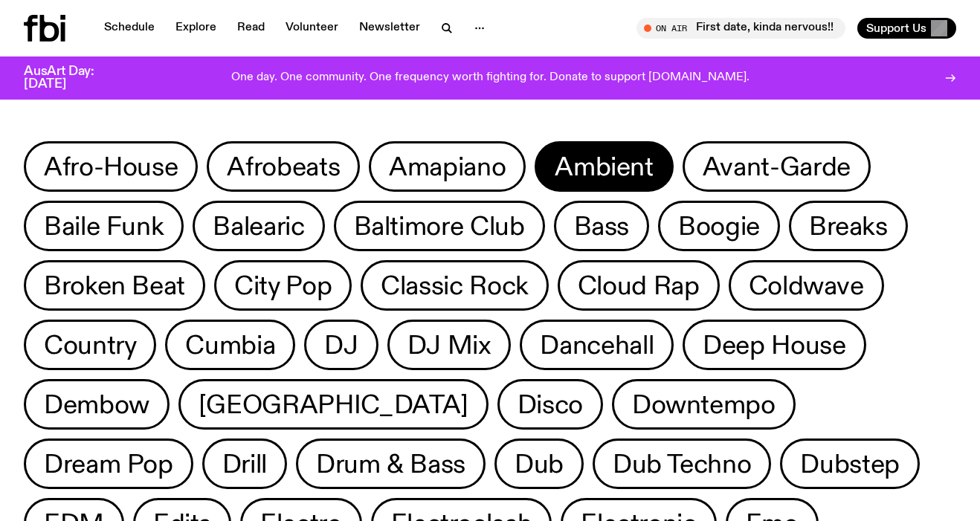 The height and width of the screenshot is (521, 980). Describe the element at coordinates (603, 167) in the screenshot. I see `span: Ambient` at that location.